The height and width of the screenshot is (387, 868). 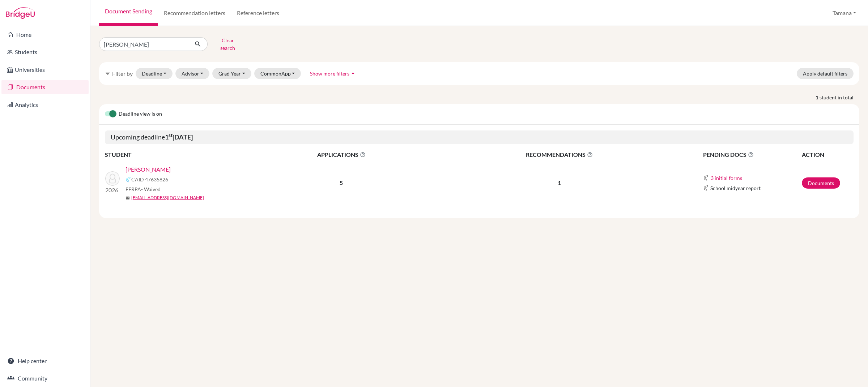 I want to click on a: Universities, so click(x=45, y=70).